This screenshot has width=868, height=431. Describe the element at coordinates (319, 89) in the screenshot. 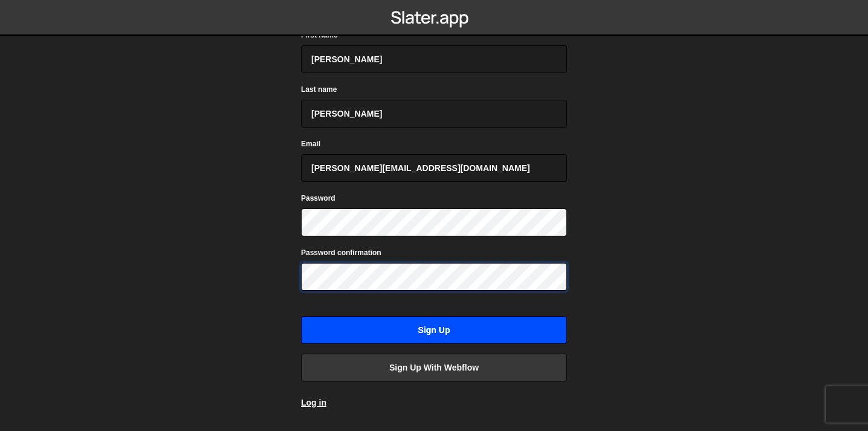

I see `label: Last name` at that location.